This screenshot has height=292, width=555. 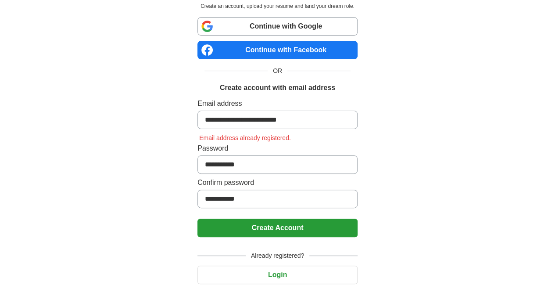 I want to click on a: Login, so click(x=277, y=274).